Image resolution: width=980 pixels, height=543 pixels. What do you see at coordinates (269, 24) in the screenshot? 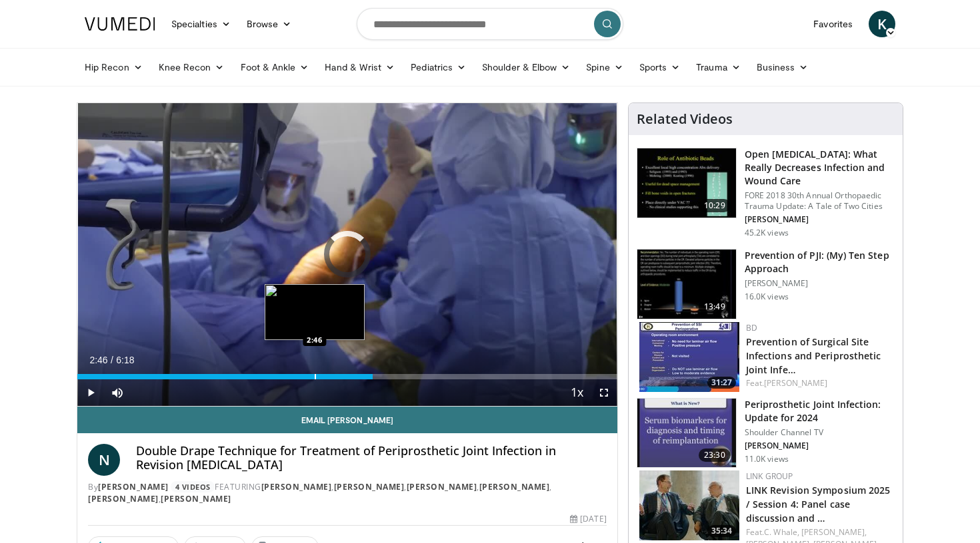
I see `a: Browse` at bounding box center [269, 24].